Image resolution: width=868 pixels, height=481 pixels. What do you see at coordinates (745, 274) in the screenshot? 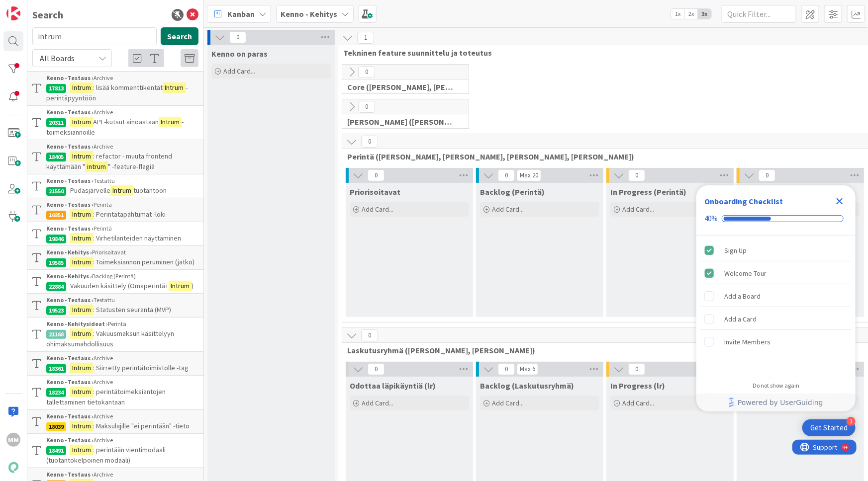
I see `div: Welcome Tour` at bounding box center [745, 274].